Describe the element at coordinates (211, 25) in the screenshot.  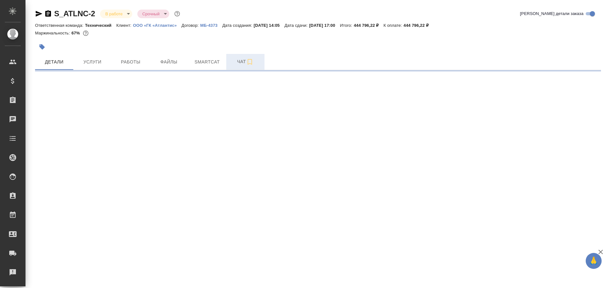
I see `p: МБ-4373` at that location.